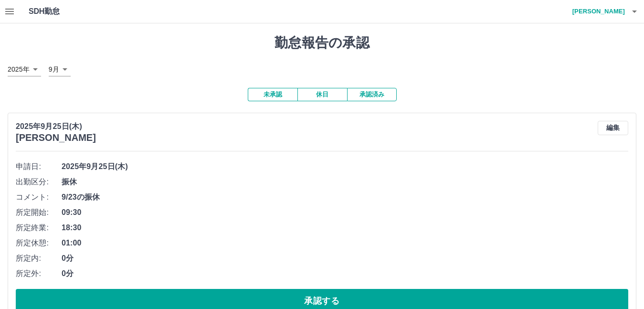  I want to click on span: 所定外:, so click(38, 274).